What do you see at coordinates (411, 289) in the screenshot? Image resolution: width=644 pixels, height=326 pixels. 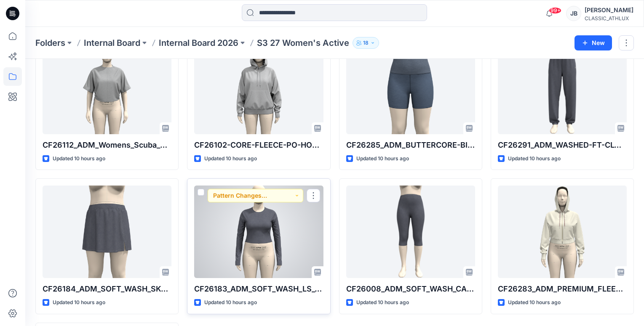 I see `p: CF26008_ADM_SOFT_WASH_CAPRI OPT-1` at bounding box center [411, 289].